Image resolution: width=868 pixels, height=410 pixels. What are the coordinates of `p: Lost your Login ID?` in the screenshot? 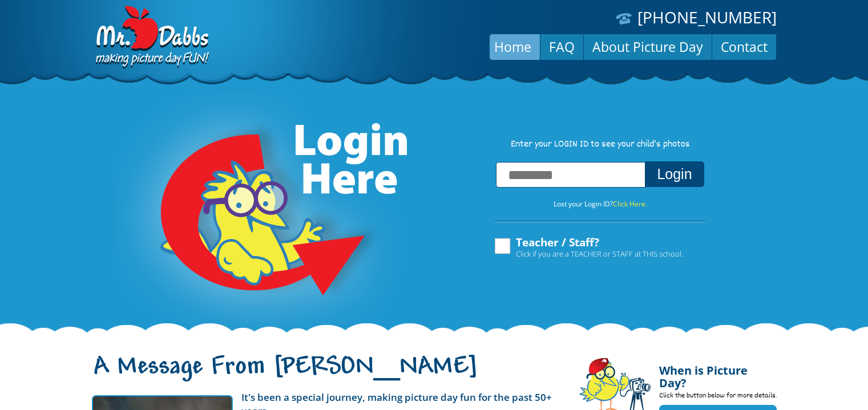 It's located at (600, 205).